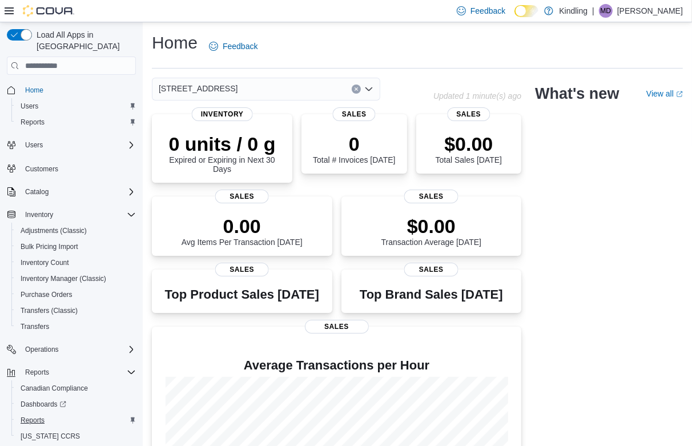 The image size is (692, 446). I want to click on span: Customers, so click(78, 168).